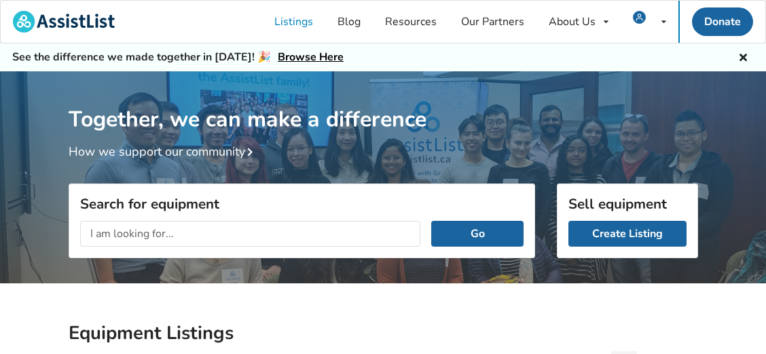  Describe the element at coordinates (572, 22) in the screenshot. I see `div: About Us` at that location.